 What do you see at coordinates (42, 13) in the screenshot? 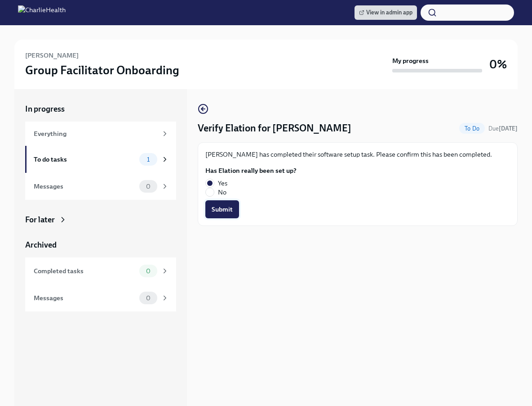
I see `img: CharlieHealth` at bounding box center [42, 13].